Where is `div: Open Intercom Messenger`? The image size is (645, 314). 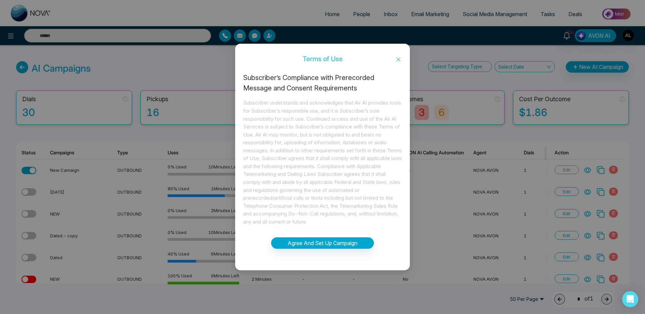 div: Open Intercom Messenger is located at coordinates (631, 299).